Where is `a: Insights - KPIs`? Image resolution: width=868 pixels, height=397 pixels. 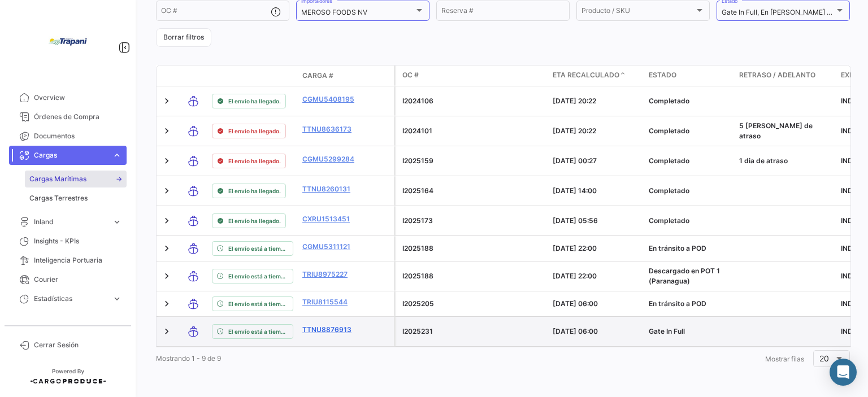 a: Insights - KPIs is located at coordinates (68, 242).